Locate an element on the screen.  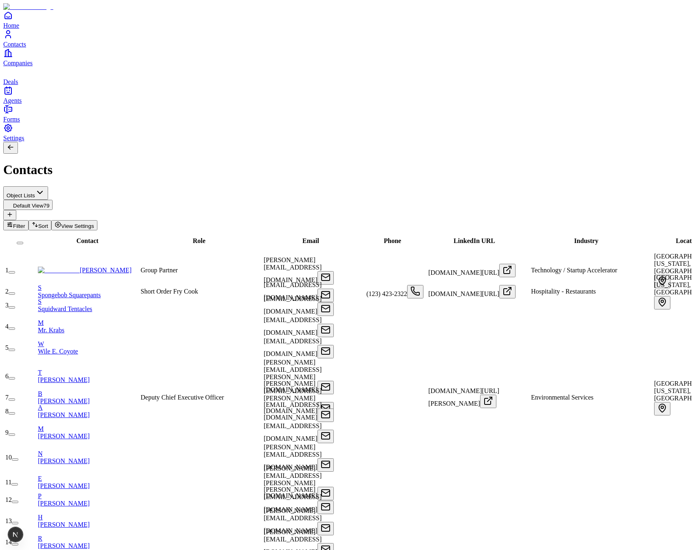
span: Role is located at coordinates (199, 241).